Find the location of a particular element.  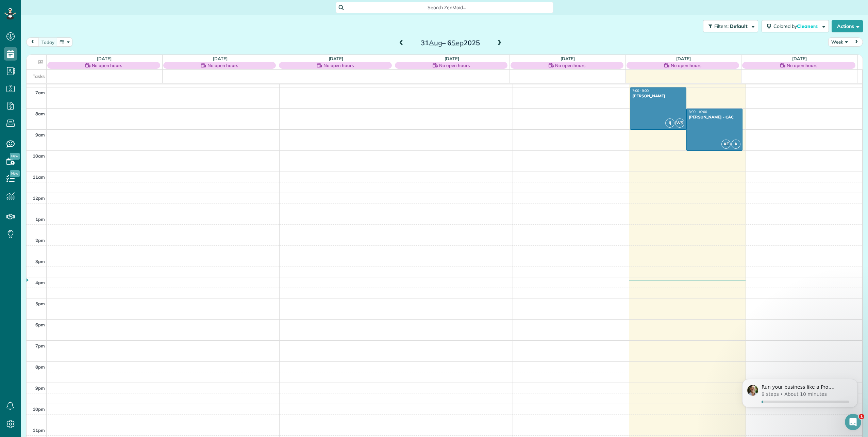

span: 11pm is located at coordinates (39, 430).